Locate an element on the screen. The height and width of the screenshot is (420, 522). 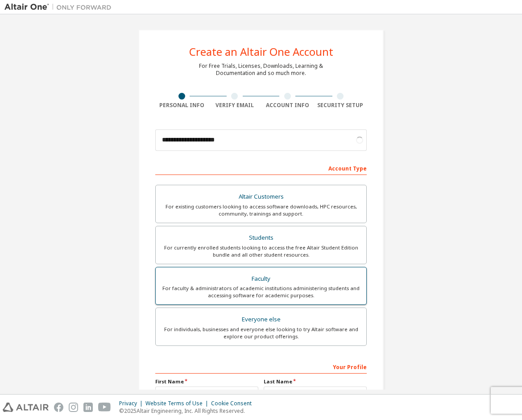
p: © 2025 Altair Engineering, Inc. All Rights Reserved. is located at coordinates (188, 411).